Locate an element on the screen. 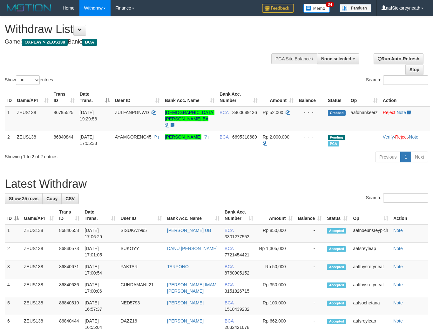 This screenshot has width=433, height=333. td: Rp 350,000 is located at coordinates (275, 288).